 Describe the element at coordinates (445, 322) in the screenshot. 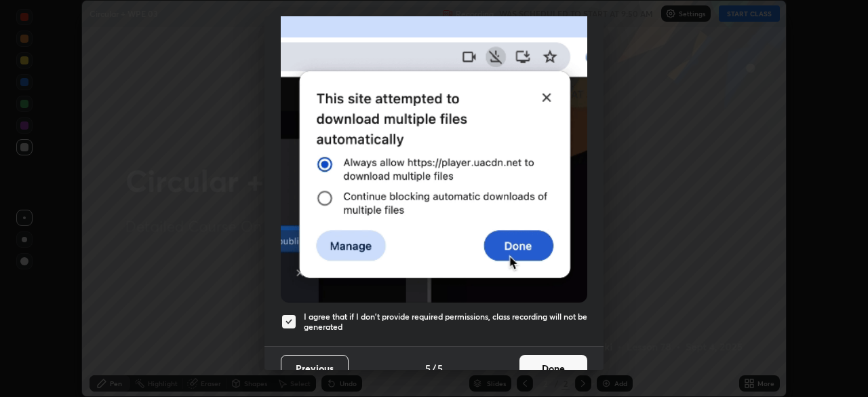

I see `h5: I agree that if I don't provide required permissions, class recording will not be generated` at that location.